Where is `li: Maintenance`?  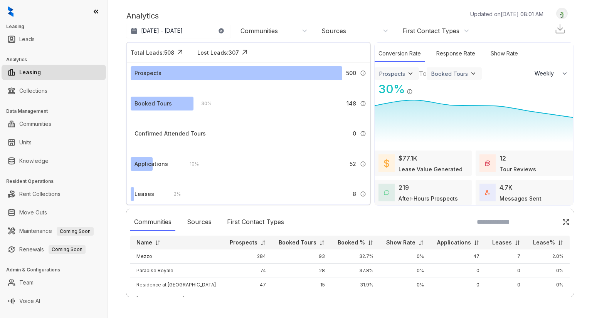 li: Maintenance is located at coordinates (54, 231).